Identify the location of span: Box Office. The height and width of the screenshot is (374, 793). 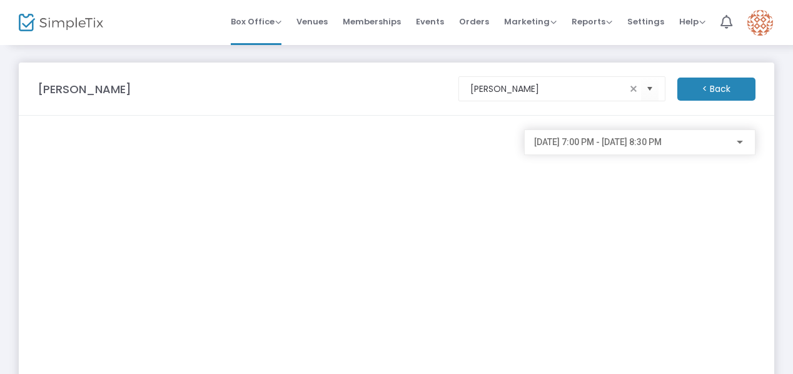
(256, 21).